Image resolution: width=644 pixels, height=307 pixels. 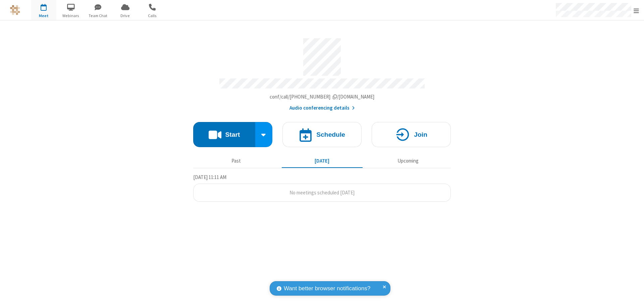 I want to click on button: Schedule, so click(x=322, y=134).